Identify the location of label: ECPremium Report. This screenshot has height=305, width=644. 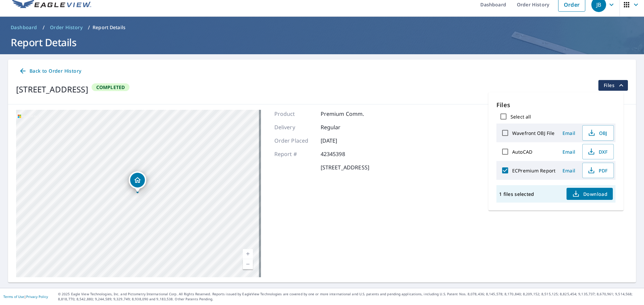
(534, 171).